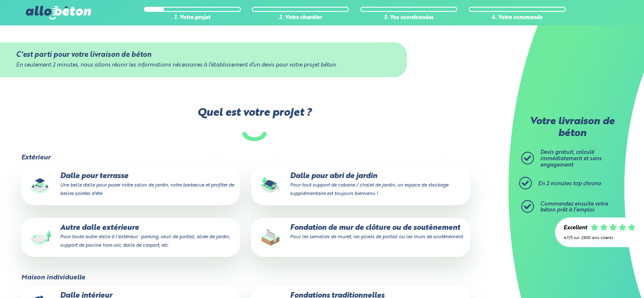 This screenshot has height=298, width=644. What do you see at coordinates (599, 238) in the screenshot?
I see `div: 4.7/5 sur 2300 avis clients` at bounding box center [599, 238].